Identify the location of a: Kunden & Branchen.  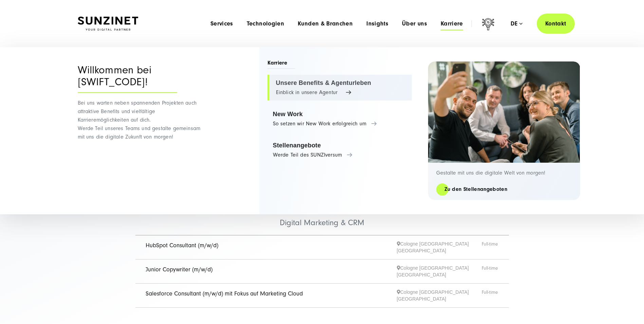
(325, 24).